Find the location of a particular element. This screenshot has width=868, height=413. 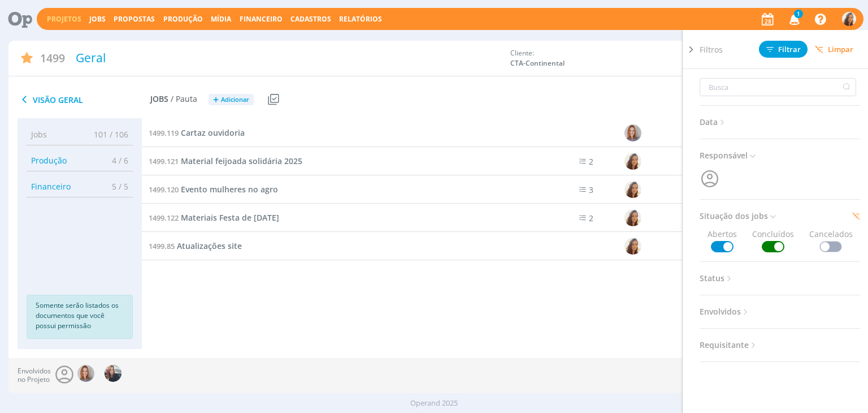

span: Situação dos jobs is located at coordinates (739, 216).